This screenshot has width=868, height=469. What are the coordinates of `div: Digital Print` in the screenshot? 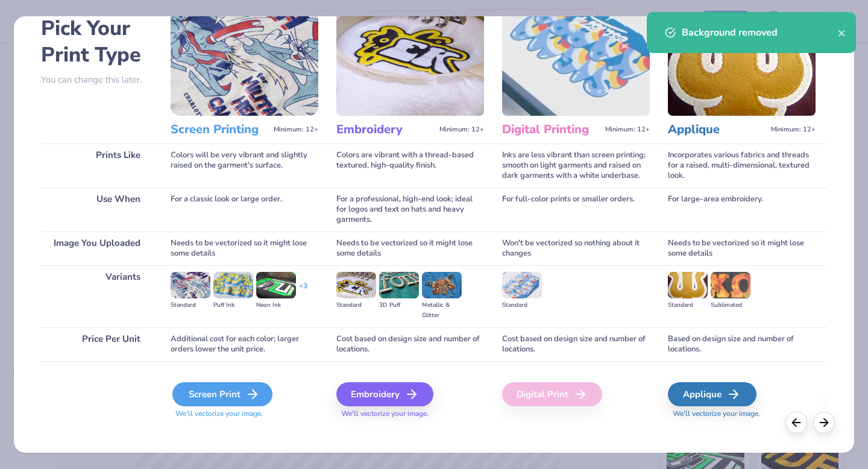 It's located at (552, 394).